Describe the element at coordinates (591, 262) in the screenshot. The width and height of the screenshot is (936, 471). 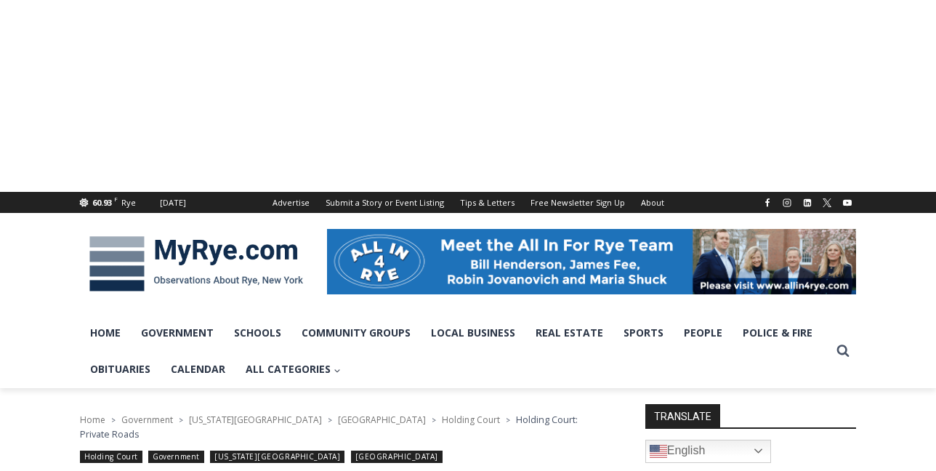
I see `a: All in for Rye` at that location.